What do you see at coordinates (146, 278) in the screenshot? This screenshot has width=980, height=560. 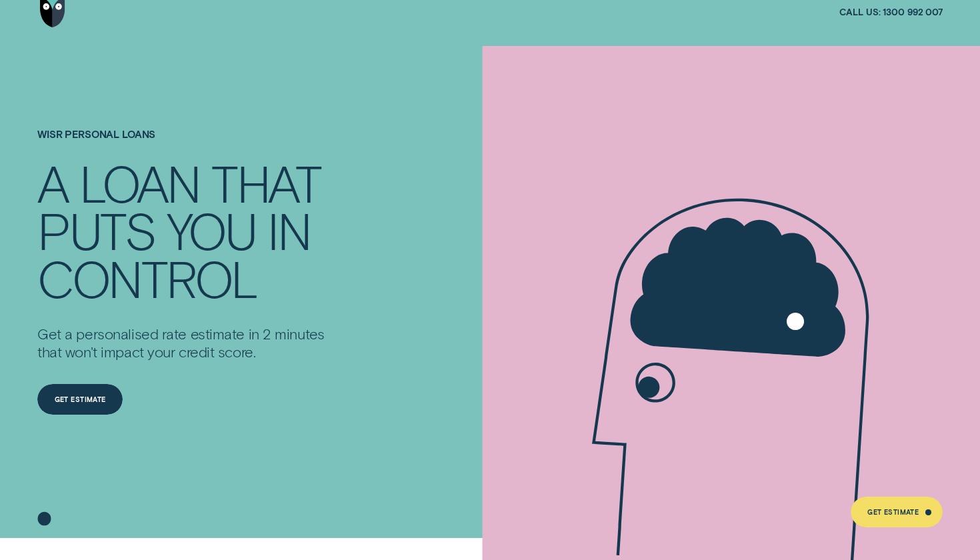 I see `div: CONTROL` at bounding box center [146, 278].